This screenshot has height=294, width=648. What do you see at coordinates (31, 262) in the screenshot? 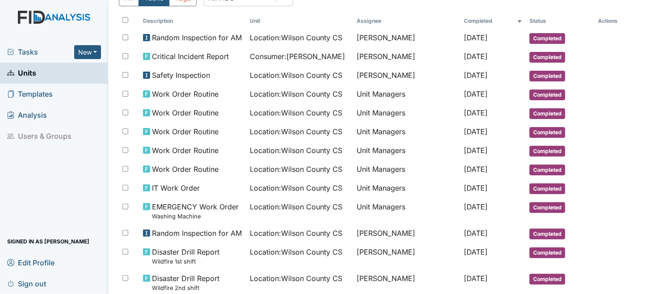
I see `span: Edit Profile` at bounding box center [31, 262].